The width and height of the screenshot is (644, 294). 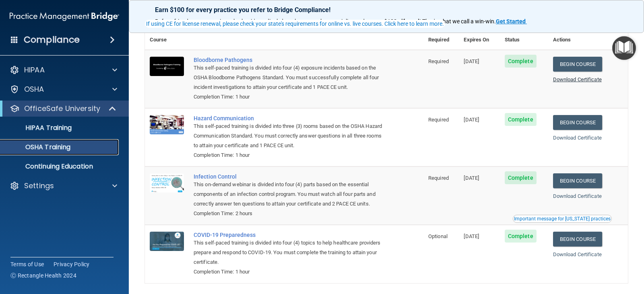 What do you see at coordinates (43, 275) in the screenshot?
I see `span: Ⓒ Rectangle Health 2024` at bounding box center [43, 275].